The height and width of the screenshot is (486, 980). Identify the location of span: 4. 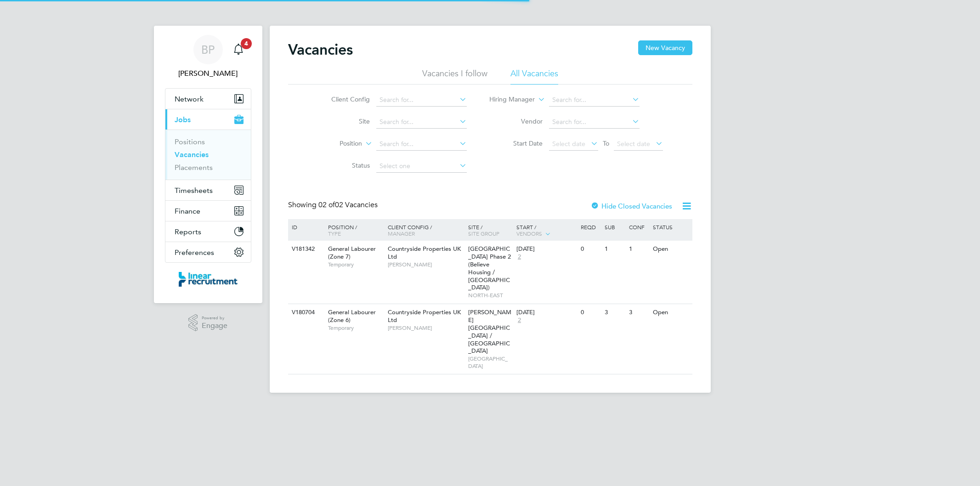
(246, 44).